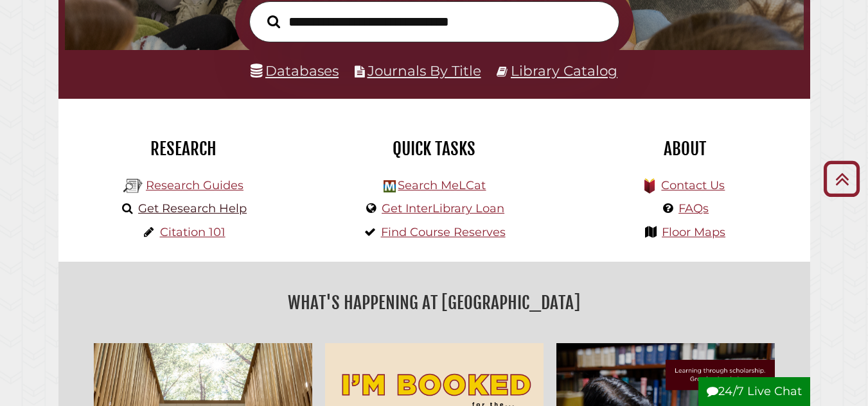 This screenshot has width=868, height=406. What do you see at coordinates (841, 178) in the screenshot?
I see `a: Back to Top` at bounding box center [841, 178].